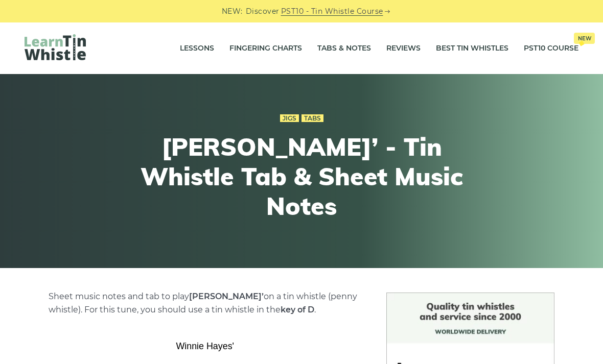 The height and width of the screenshot is (364, 603). Describe the element at coordinates (472, 49) in the screenshot. I see `a: Best Tin Whistles` at that location.